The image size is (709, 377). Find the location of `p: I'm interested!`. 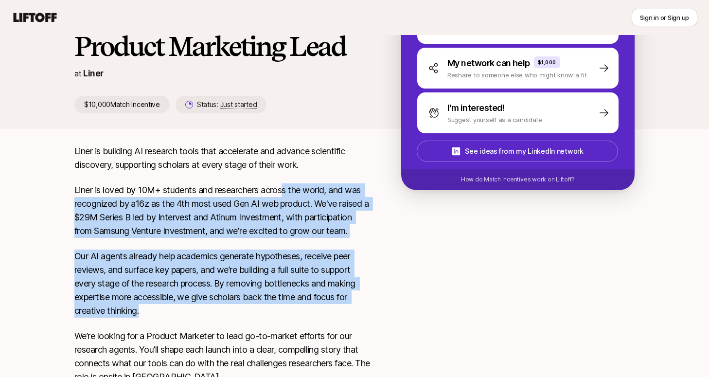

p: I'm interested! is located at coordinates (476, 108).